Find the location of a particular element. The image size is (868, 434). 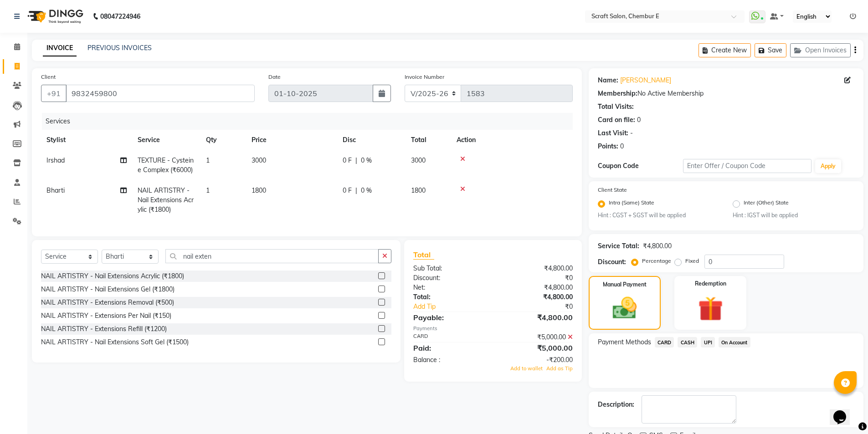

label: Client is located at coordinates (48, 77).